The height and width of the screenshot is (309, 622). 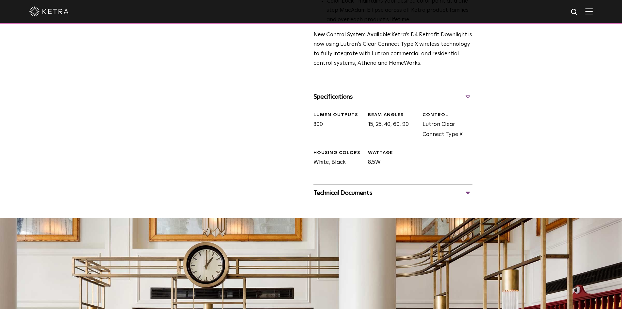 I want to click on strong: New Control System Available:, so click(x=353, y=35).